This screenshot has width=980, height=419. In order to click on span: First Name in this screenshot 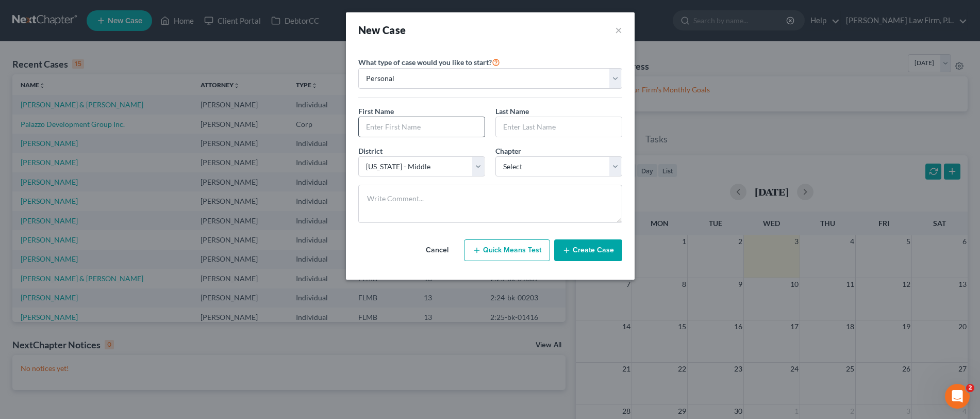, I will do `click(376, 111)`.